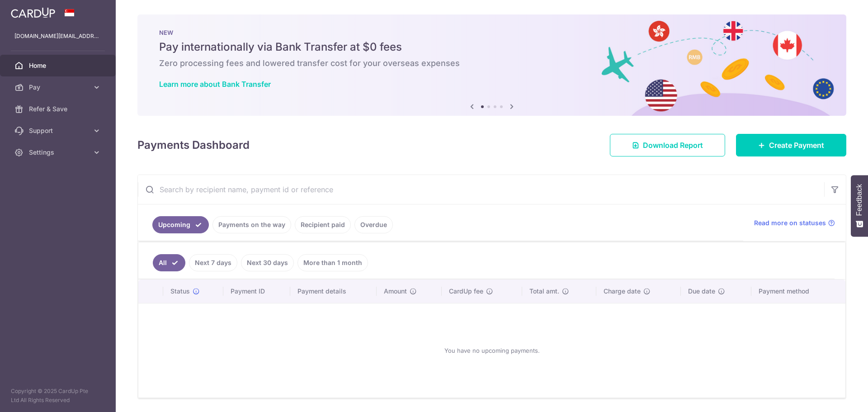 The width and height of the screenshot is (868, 412). Describe the element at coordinates (59, 109) in the screenshot. I see `span: Refer & Save` at that location.